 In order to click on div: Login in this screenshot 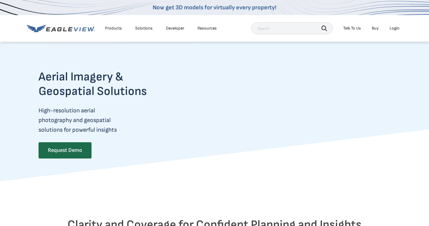, I will do `click(395, 28)`.